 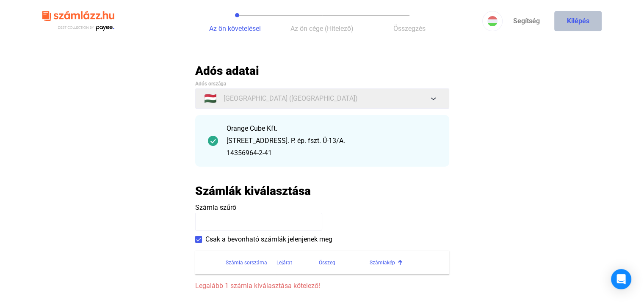 What do you see at coordinates (253, 191) in the screenshot?
I see `h2: Számlák kiválasztása` at bounding box center [253, 191].